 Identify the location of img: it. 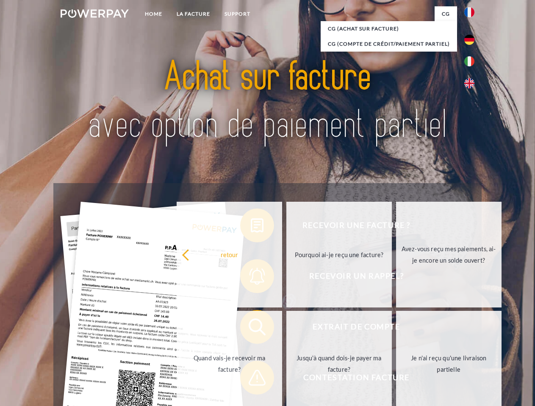
(469, 61).